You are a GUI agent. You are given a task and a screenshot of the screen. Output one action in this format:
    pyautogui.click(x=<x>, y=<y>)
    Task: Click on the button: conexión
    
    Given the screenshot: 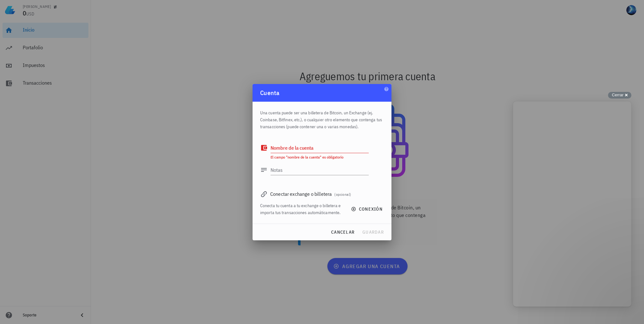 What is the action you would take?
    pyautogui.click(x=368, y=209)
    